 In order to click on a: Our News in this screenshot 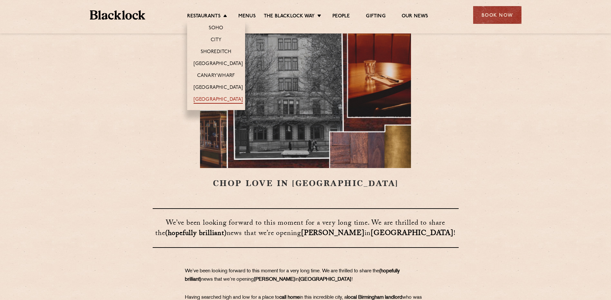, I will do `click(415, 17)`.